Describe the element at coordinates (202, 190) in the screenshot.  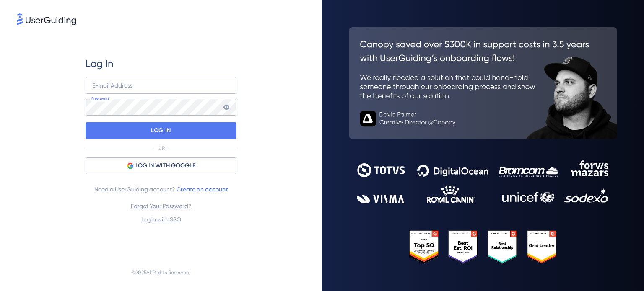
I see `a: Create an account` at that location.